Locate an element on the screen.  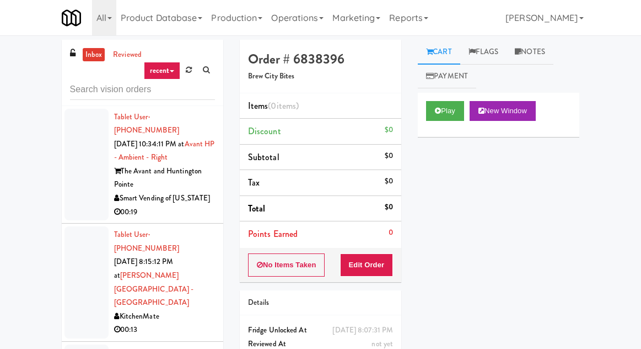
a: recent is located at coordinates (162, 71).